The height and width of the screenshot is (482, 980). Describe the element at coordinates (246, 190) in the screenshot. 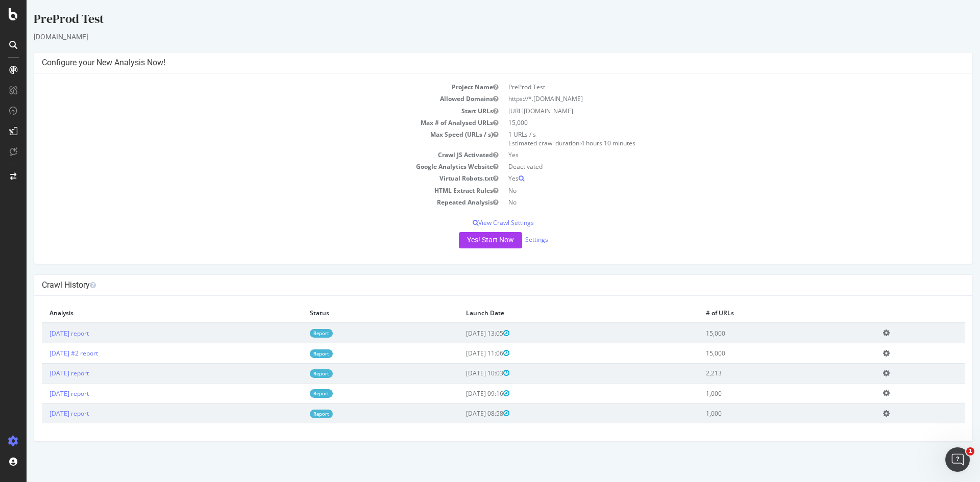

I see `td: HTML Extract Rules` at that location.